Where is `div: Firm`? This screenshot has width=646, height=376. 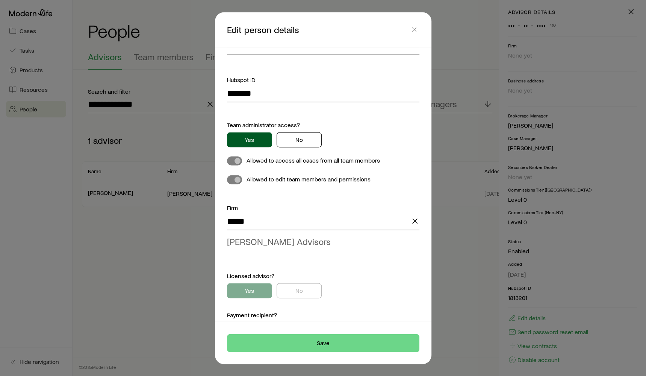
div: Firm is located at coordinates (323, 207).